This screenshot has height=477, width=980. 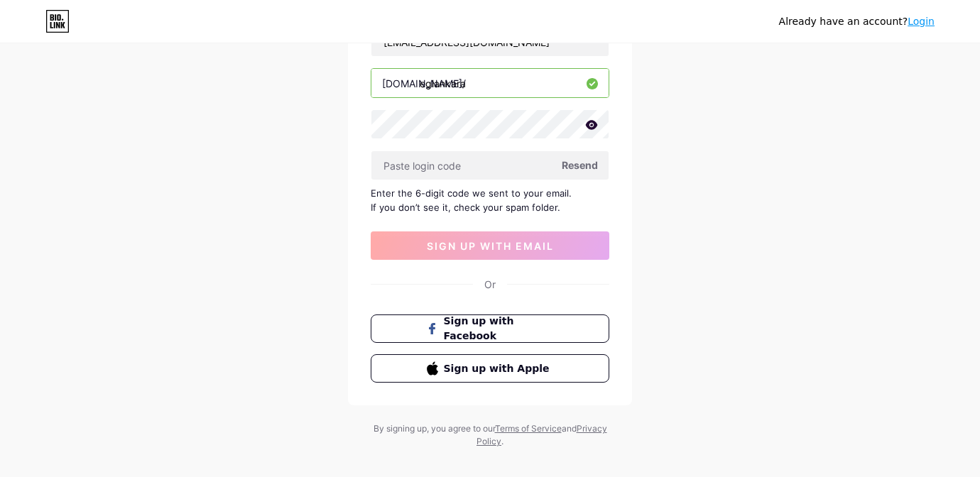 What do you see at coordinates (528, 428) in the screenshot?
I see `a: Terms of Service` at bounding box center [528, 428].